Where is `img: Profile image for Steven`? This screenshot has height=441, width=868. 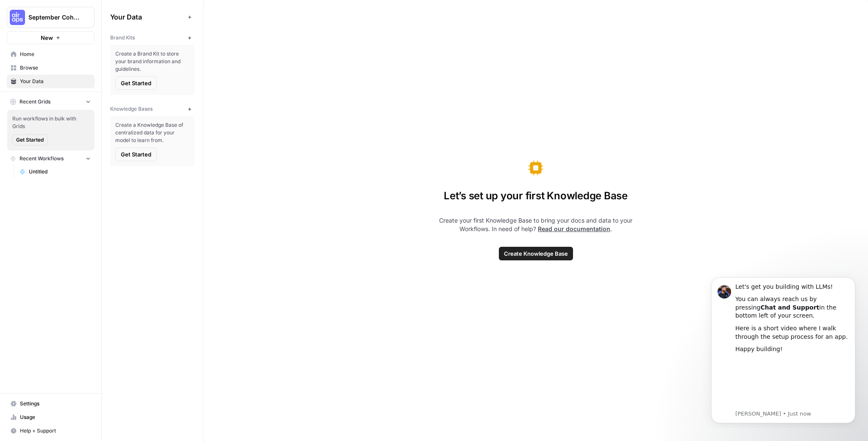
img: Profile image for Steven is located at coordinates (26, 22).